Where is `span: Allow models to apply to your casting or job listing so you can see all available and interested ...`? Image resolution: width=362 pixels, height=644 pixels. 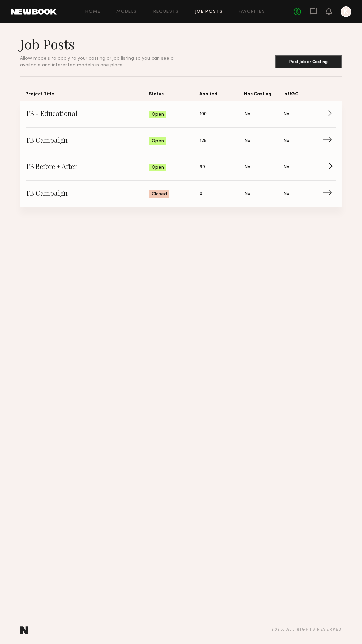 span: Allow models to apply to your casting or job listing so you can see all available and interested ... is located at coordinates (98, 62).